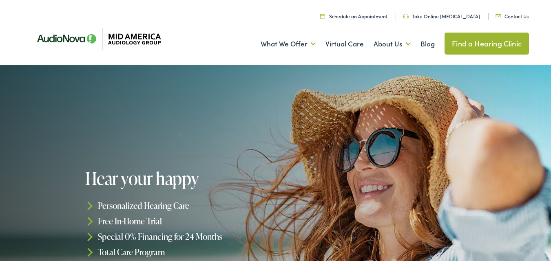  I want to click on a: Schedule an Appointment, so click(354, 16).